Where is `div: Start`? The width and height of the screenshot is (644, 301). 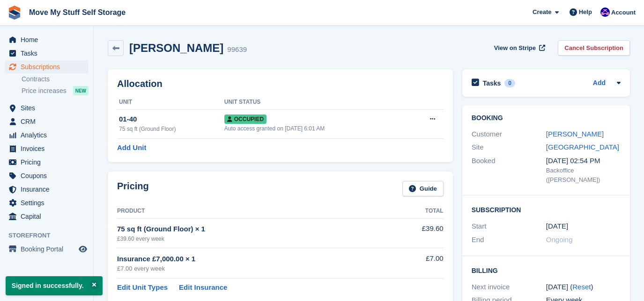 div: Start is located at coordinates (509, 226).